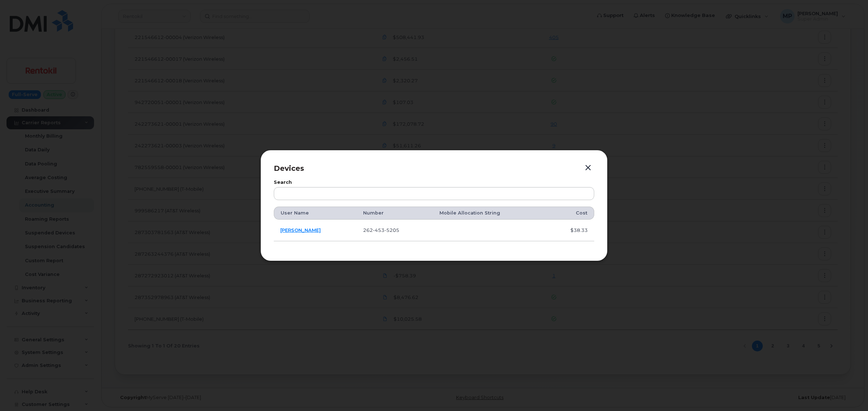 The width and height of the screenshot is (868, 411). What do you see at coordinates (571, 213) in the screenshot?
I see `th: Cost` at bounding box center [571, 213].